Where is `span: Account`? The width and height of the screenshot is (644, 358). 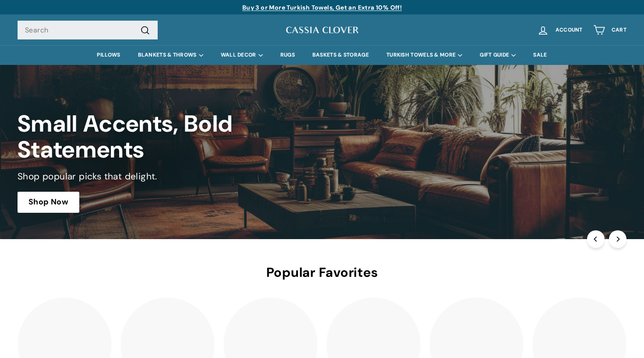
span: Account is located at coordinates (569, 30).